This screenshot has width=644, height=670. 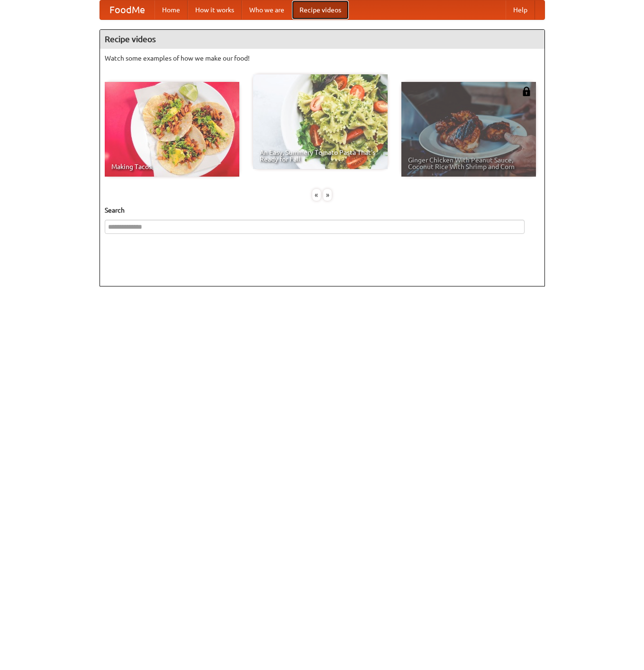 What do you see at coordinates (320, 156) in the screenshot?
I see `span: An Easy, Summery Tomato Pasta That's Ready for Fall` at bounding box center [320, 156].